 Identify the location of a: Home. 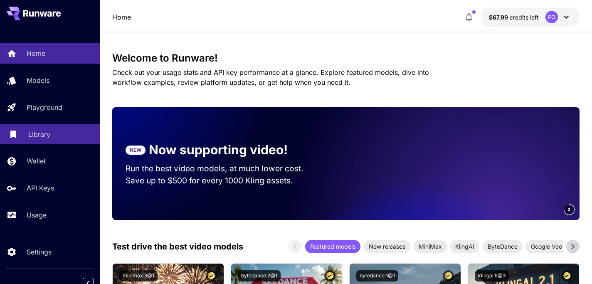
(121, 17).